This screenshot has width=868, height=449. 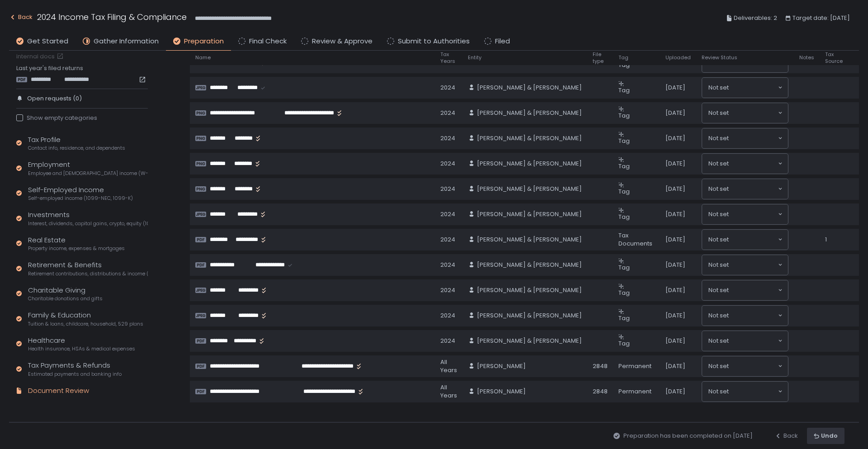 What do you see at coordinates (203, 57) in the screenshot?
I see `span: Name` at bounding box center [203, 57].